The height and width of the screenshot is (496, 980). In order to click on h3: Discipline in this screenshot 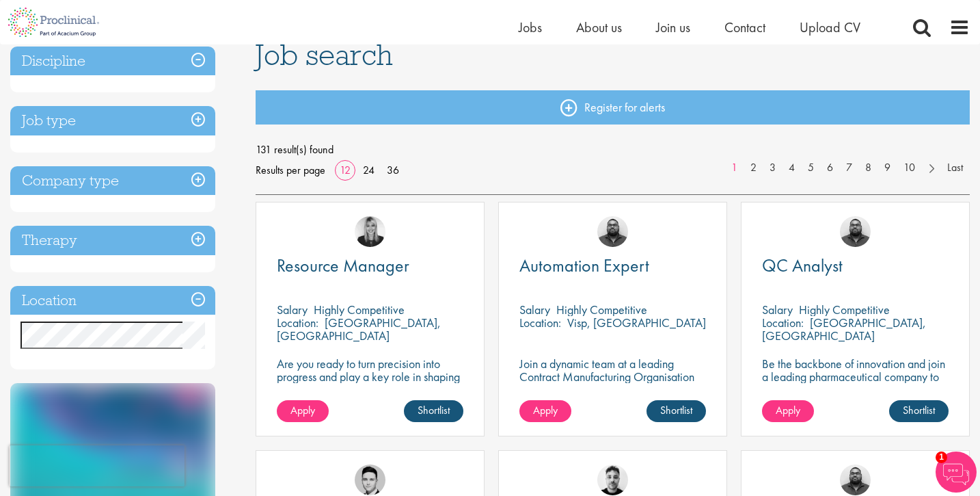, I will do `click(112, 61)`.